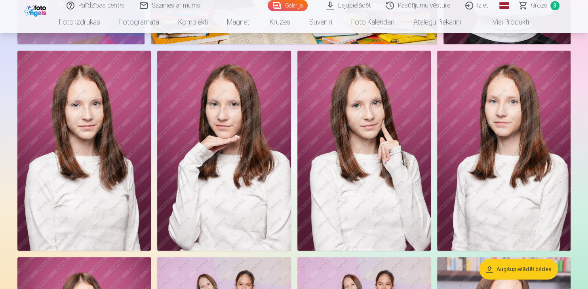 The width and height of the screenshot is (588, 289). I want to click on a: Krūzes, so click(280, 22).